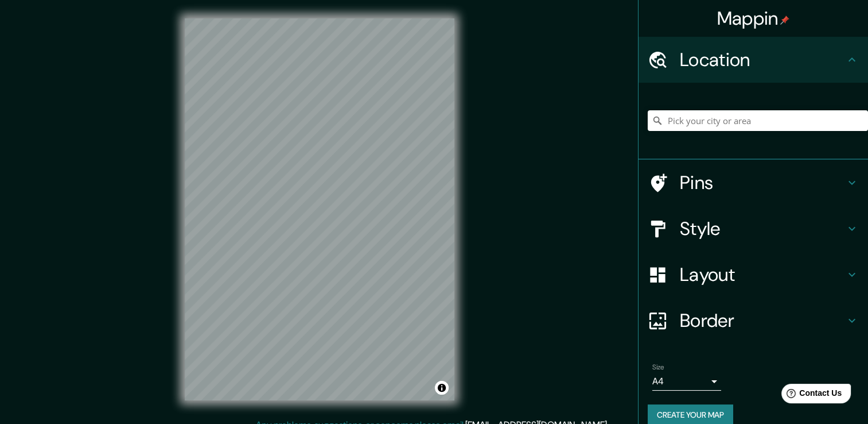  What do you see at coordinates (763, 183) in the screenshot?
I see `h4: Pins` at bounding box center [763, 183].